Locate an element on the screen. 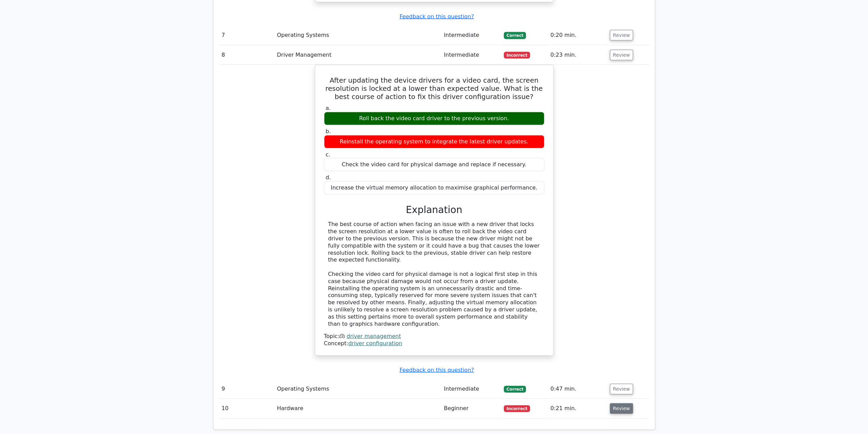 The height and width of the screenshot is (434, 868). td: 0:23 min. is located at coordinates (578, 55).